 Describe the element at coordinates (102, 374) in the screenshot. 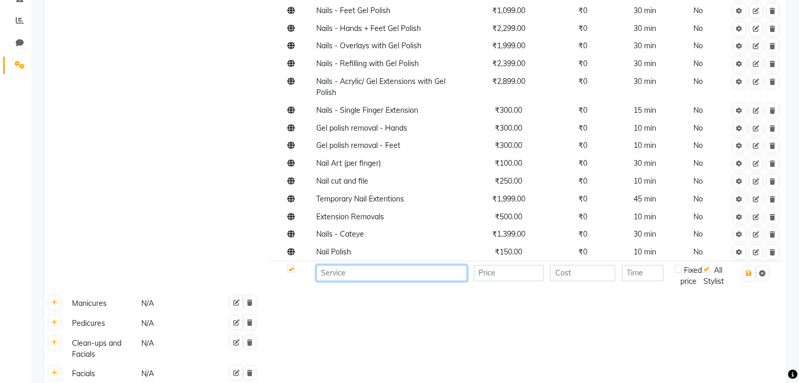

I see `div: Facials` at that location.